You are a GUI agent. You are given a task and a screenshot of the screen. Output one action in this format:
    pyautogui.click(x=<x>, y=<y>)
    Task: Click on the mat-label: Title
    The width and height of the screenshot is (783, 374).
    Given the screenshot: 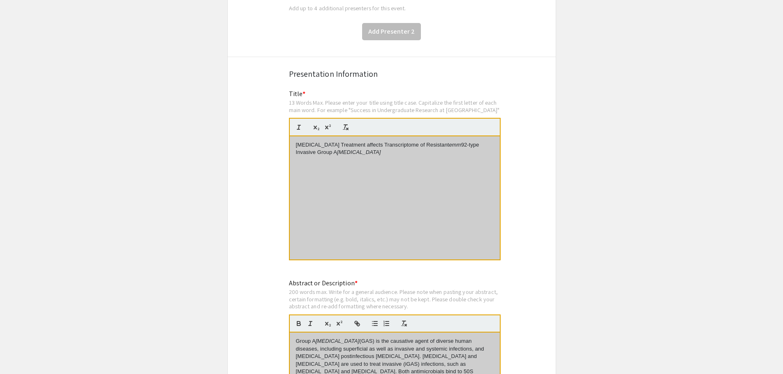 What is the action you would take?
    pyautogui.click(x=297, y=94)
    